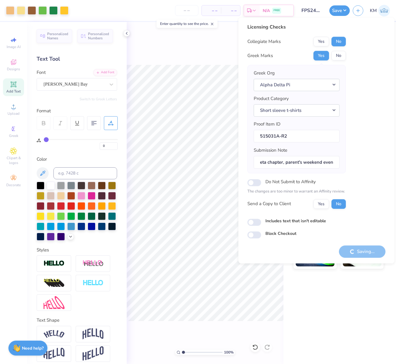 This screenshot has height=364, width=396. I want to click on span: Decorate, so click(14, 185).